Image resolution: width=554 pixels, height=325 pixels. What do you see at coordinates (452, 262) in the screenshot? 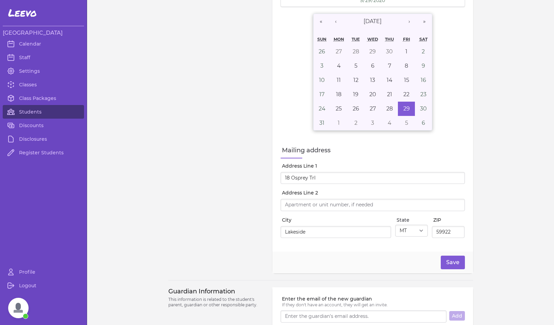
I see `button: Save` at bounding box center [452, 262].